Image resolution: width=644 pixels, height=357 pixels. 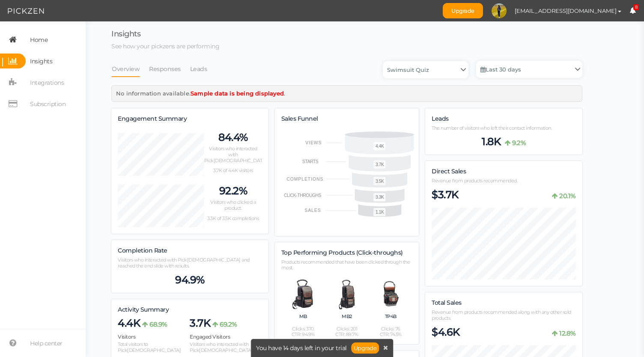 What do you see at coordinates (233, 205) in the screenshot?
I see `span: Visitors who clicked a product.` at bounding box center [233, 205].